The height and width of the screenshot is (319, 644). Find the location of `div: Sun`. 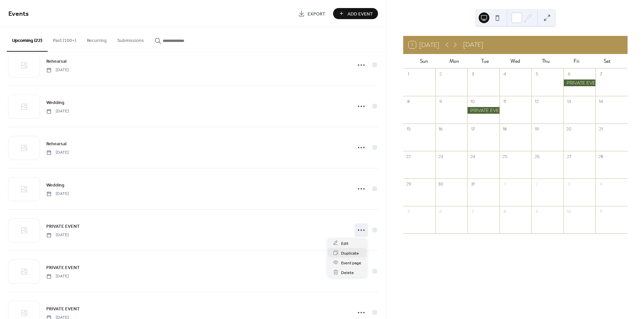

div: Sun is located at coordinates (424, 61).